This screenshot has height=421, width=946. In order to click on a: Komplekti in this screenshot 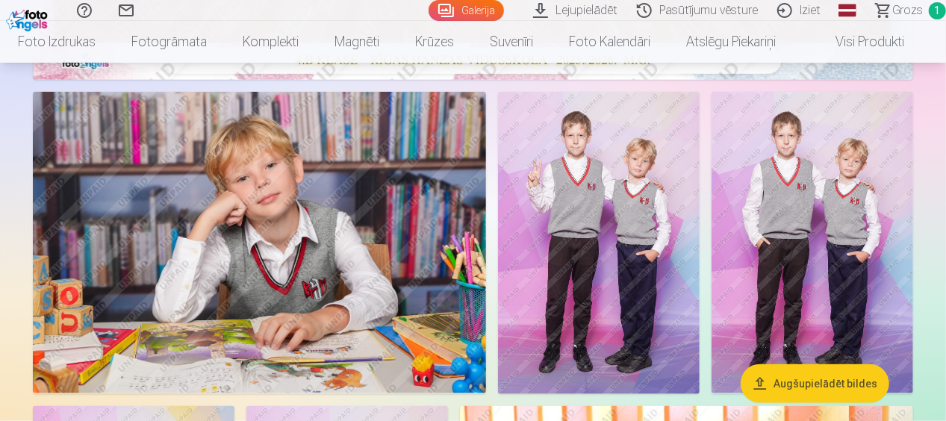, I will do `click(270, 42)`.